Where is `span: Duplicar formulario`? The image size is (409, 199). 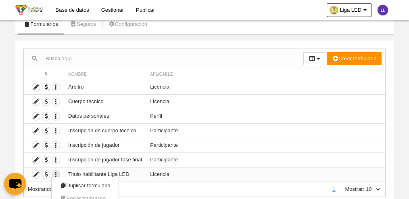
span: Duplicar formulario is located at coordinates (85, 185).